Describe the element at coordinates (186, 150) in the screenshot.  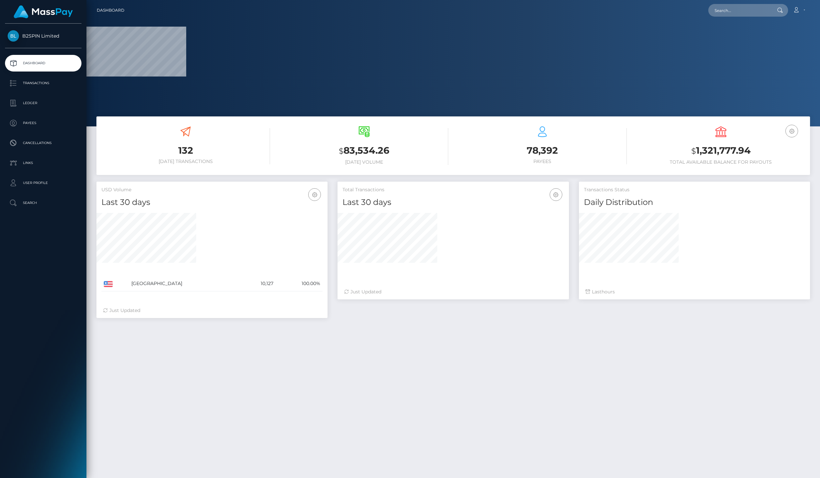
I see `h3: 132` at that location.